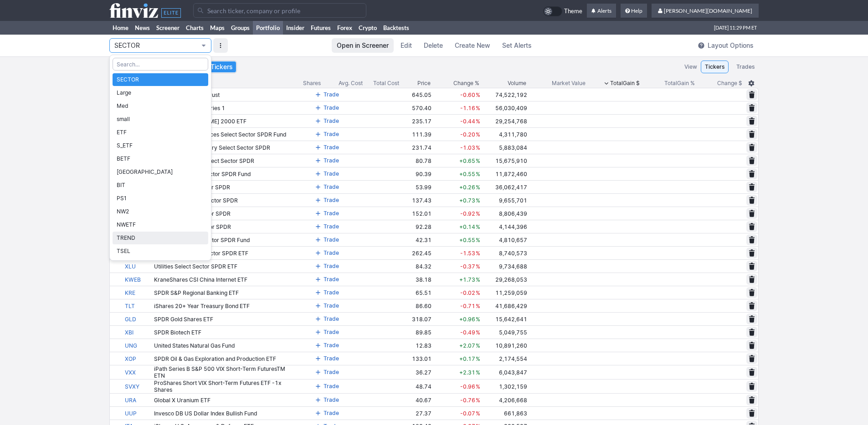  I want to click on span: BIT, so click(160, 185).